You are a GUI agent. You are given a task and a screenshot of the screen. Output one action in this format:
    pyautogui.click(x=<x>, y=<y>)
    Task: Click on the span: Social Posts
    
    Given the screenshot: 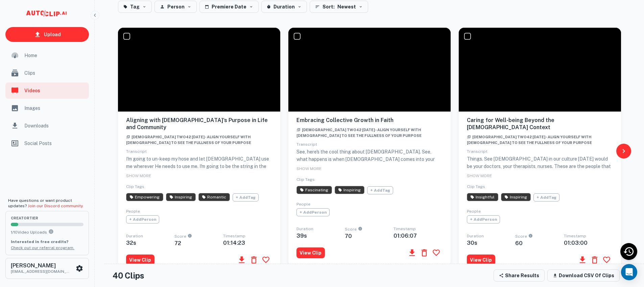 What is the action you would take?
    pyautogui.click(x=54, y=144)
    